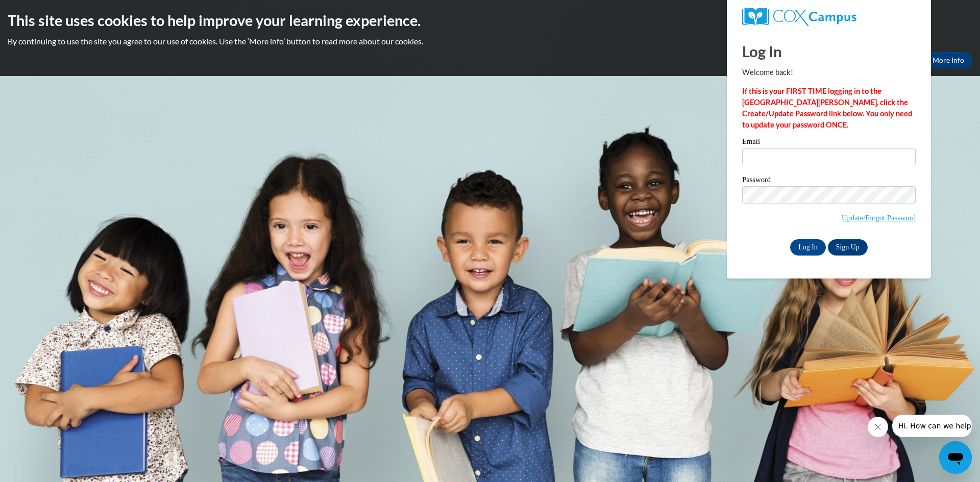 This screenshot has width=980, height=482. Describe the element at coordinates (808, 247) in the screenshot. I see `input: Log In` at that location.